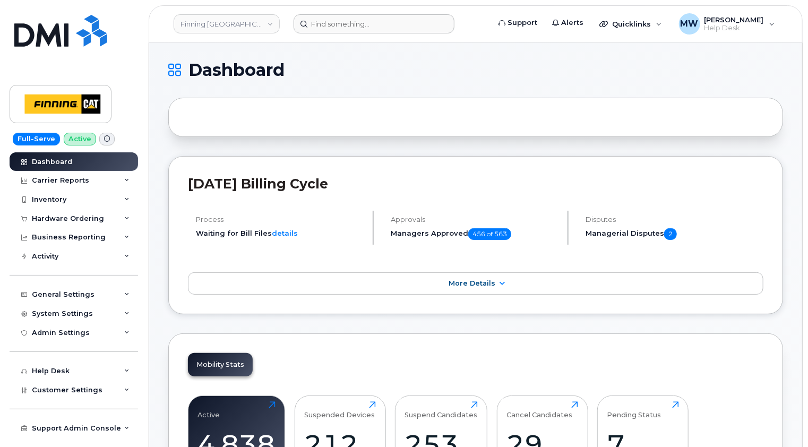 This screenshot has width=808, height=447. I want to click on span: Dashboard, so click(236, 70).